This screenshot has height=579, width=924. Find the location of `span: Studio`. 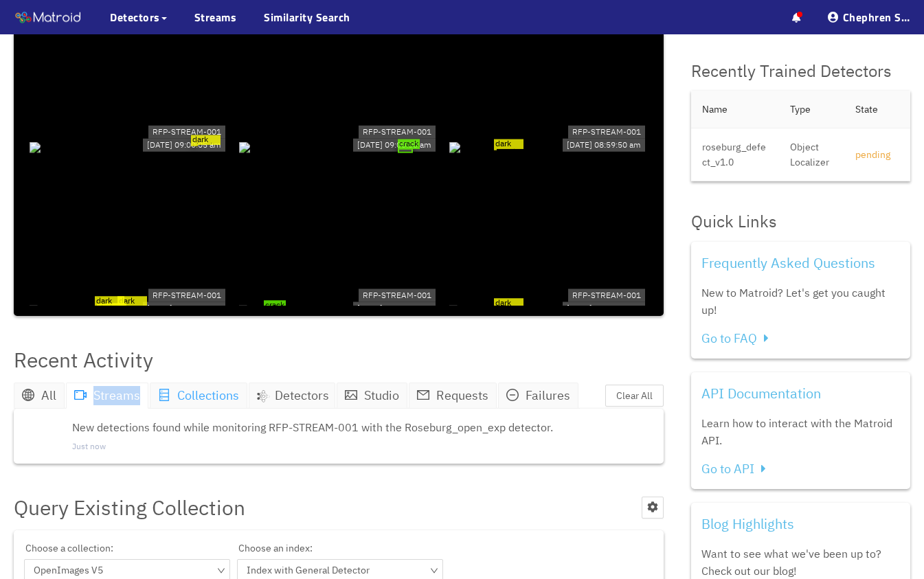

span: Studio is located at coordinates (381, 395).